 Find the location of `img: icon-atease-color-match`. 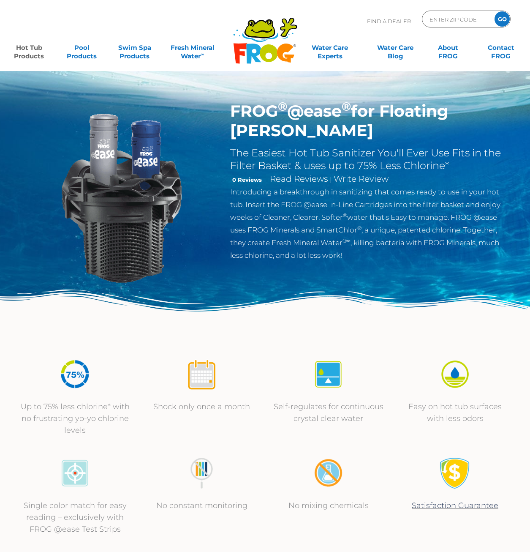

img: icon-atease-color-match is located at coordinates (75, 473).